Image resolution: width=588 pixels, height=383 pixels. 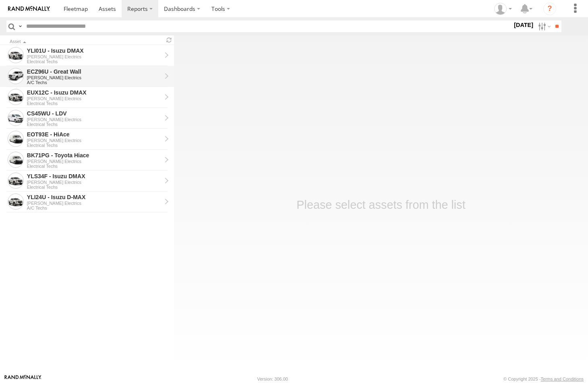 What do you see at coordinates (20, 26) in the screenshot?
I see `label: Search Query` at bounding box center [20, 26].